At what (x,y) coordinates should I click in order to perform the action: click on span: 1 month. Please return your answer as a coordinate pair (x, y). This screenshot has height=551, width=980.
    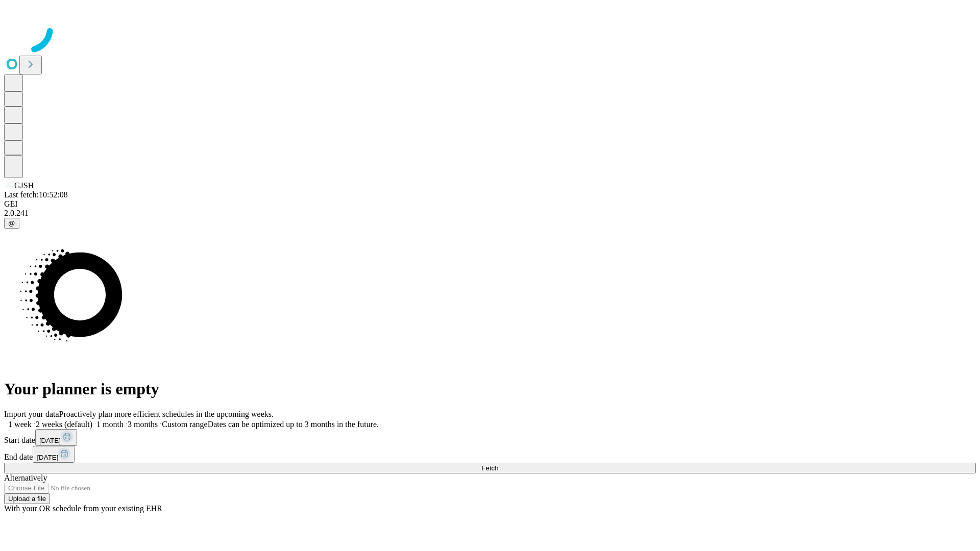
    Looking at the image, I should click on (110, 424).